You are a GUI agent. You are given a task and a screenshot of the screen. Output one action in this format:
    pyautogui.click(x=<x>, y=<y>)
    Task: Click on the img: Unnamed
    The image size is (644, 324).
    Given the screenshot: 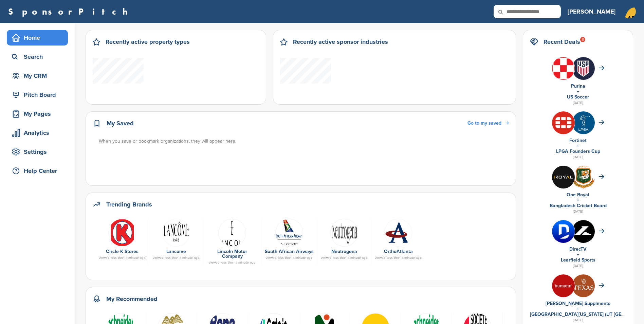 What is the action you would take?
    pyautogui.click(x=583, y=286)
    